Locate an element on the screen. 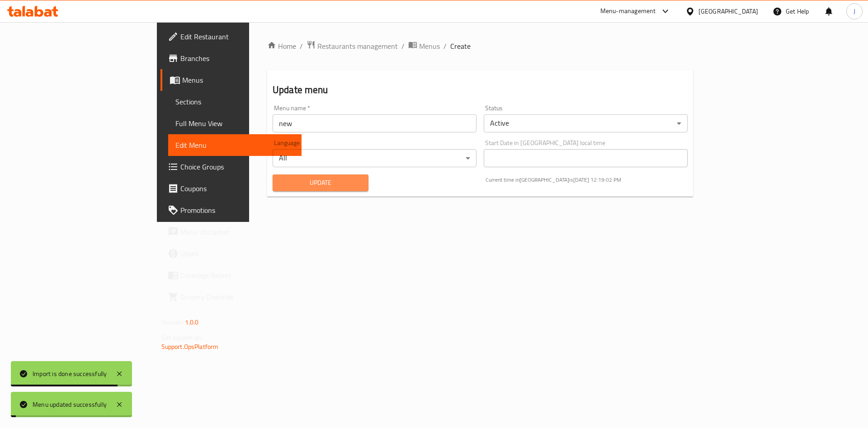 This screenshot has height=428, width=868. span: Menu disclaimer is located at coordinates (237, 232).